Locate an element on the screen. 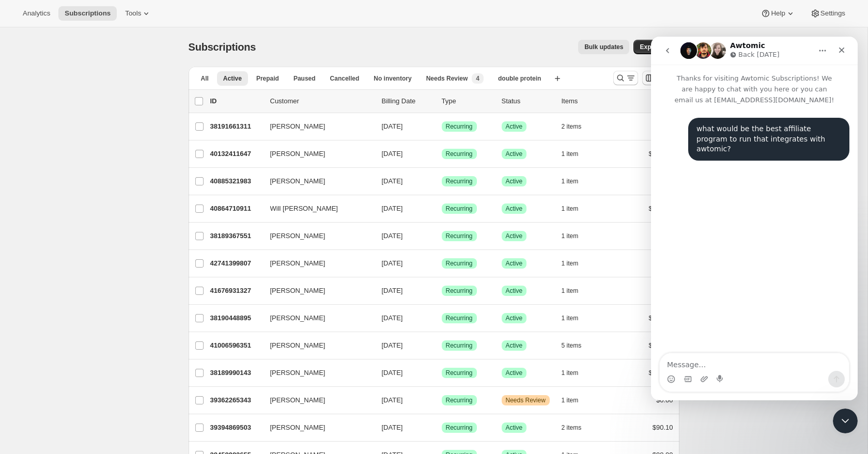 The image size is (868, 454). p: 39362265343 is located at coordinates (236, 400).